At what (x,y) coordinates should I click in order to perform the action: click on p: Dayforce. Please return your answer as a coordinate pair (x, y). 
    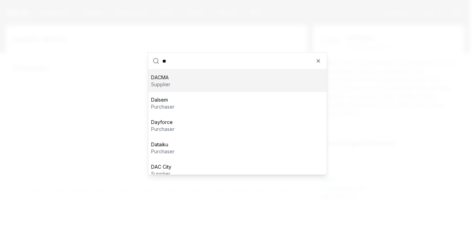
    Looking at the image, I should click on (163, 122).